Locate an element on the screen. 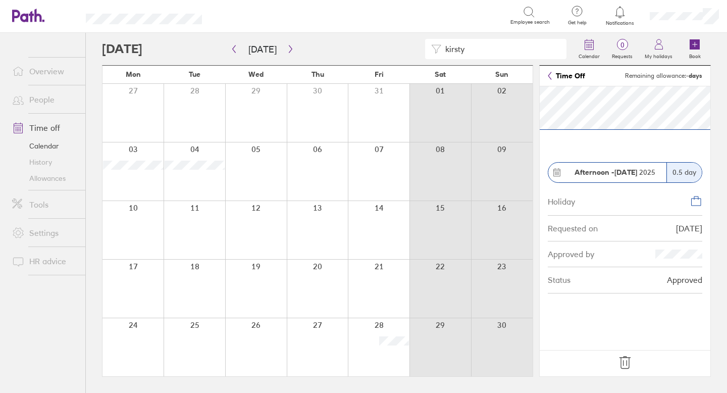 The image size is (727, 393). div: Holiday is located at coordinates (561, 200).